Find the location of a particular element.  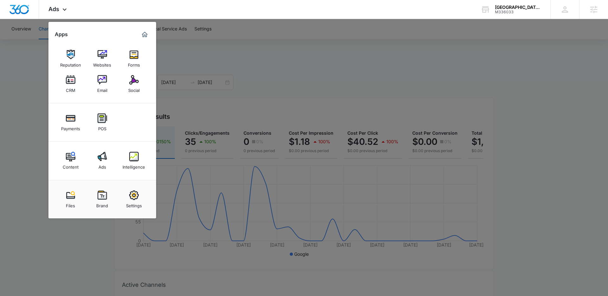

a: Email is located at coordinates (102, 84).